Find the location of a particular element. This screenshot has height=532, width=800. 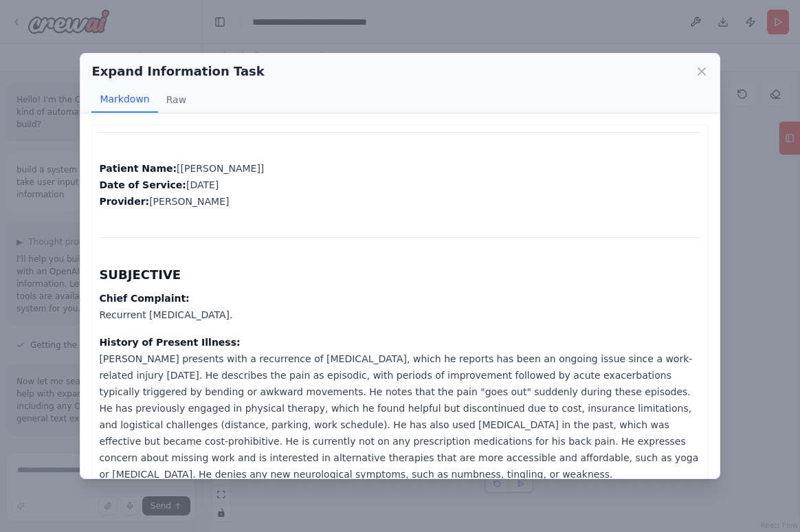

h2: Expand Information Task is located at coordinates (177, 72).